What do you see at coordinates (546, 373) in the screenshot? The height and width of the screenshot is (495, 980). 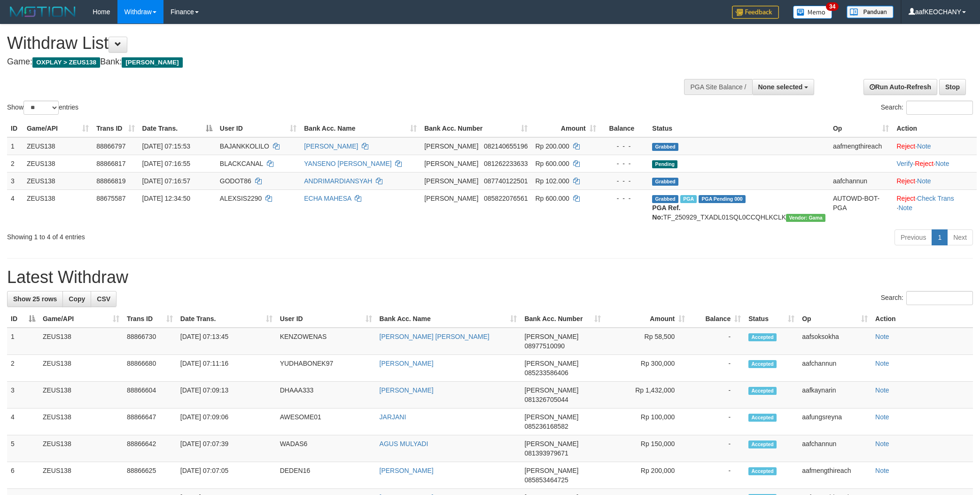 I see `span: Copy 085233586406 to clipboard` at bounding box center [546, 373].